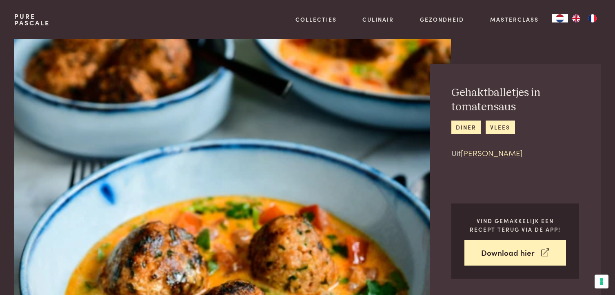 Image resolution: width=615 pixels, height=295 pixels. What do you see at coordinates (601, 281) in the screenshot?
I see `button: Uw voorkeuren voor toestemming voor trackingtechnologieën` at bounding box center [601, 281].